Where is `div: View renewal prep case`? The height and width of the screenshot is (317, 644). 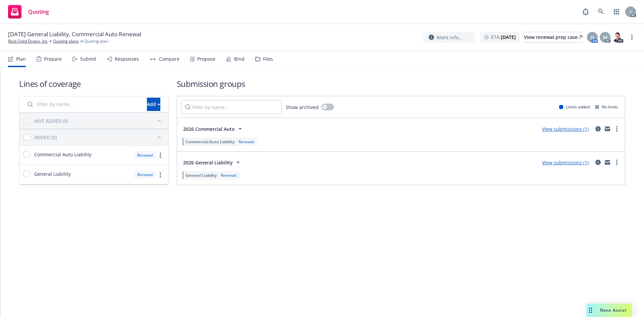
div: View renewal prep case is located at coordinates (553, 37).